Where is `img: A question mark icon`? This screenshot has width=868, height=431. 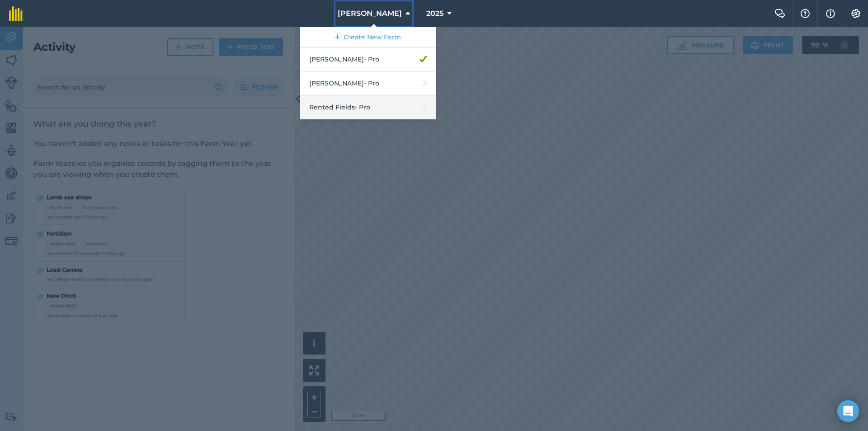
img: A question mark icon is located at coordinates (805, 13).